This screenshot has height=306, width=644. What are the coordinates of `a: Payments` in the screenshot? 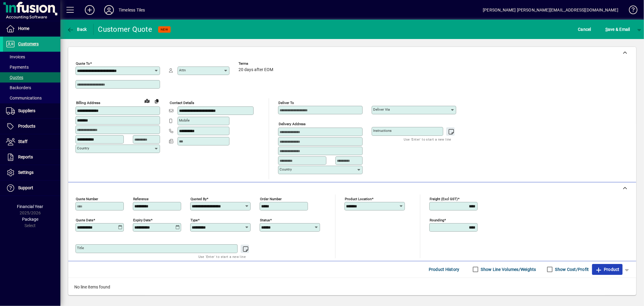 It's located at (32, 67).